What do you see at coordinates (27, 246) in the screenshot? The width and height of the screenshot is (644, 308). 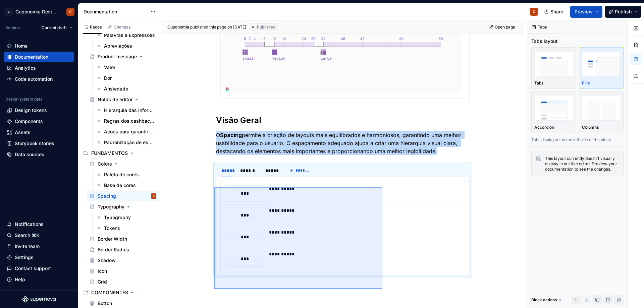 I see `div: Invite team` at bounding box center [27, 246].